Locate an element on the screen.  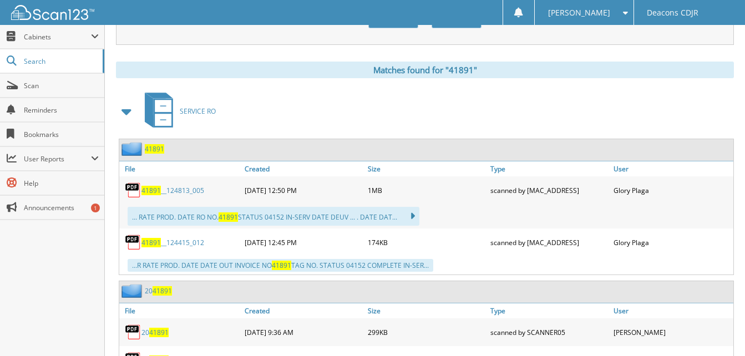
span: Help is located at coordinates (61, 183).